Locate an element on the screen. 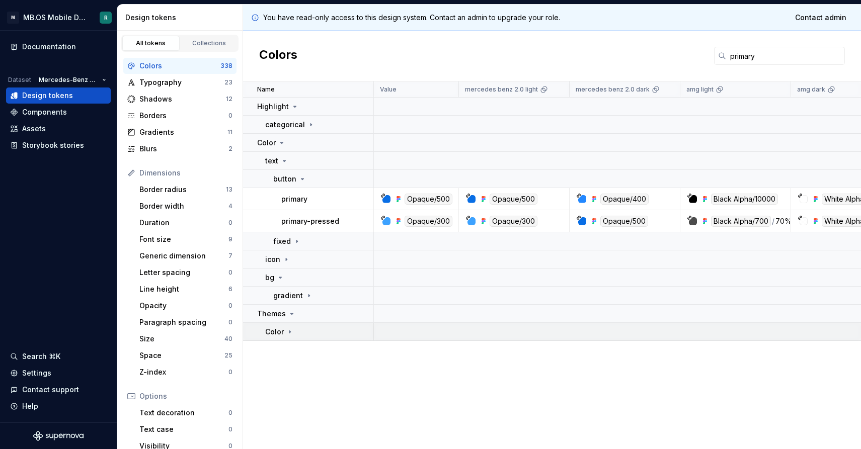  div: 9 is located at coordinates (230, 239).